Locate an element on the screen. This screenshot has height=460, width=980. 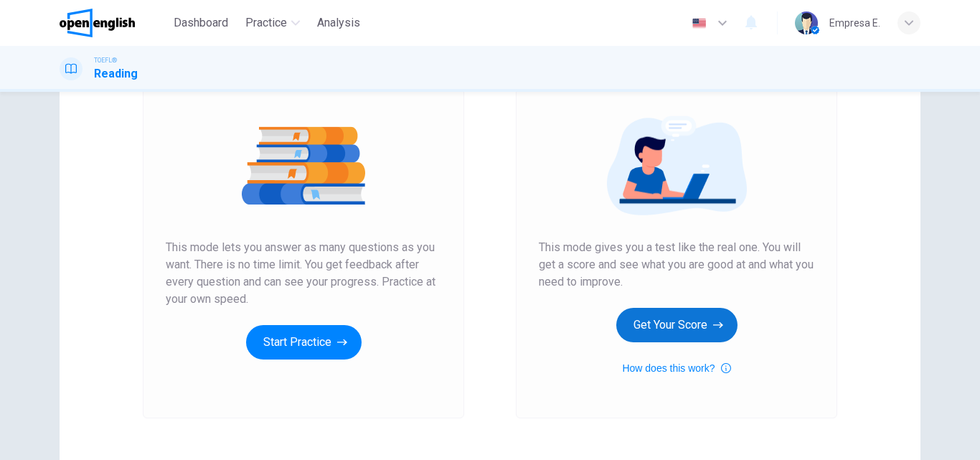
button: Analysis is located at coordinates (339, 23).